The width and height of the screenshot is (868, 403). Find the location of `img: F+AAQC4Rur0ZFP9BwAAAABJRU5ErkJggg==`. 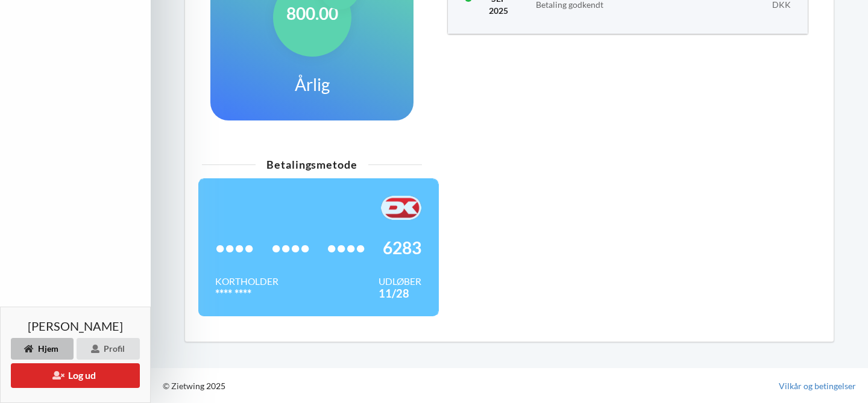

img: F+AAQC4Rur0ZFP9BwAAAABJRU5ErkJggg== is located at coordinates (401, 208).